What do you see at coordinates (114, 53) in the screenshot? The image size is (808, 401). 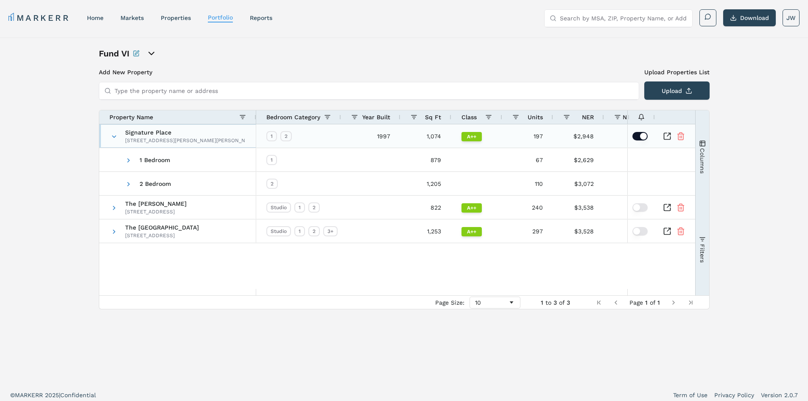 I see `h1: Fund VI` at bounding box center [114, 53].